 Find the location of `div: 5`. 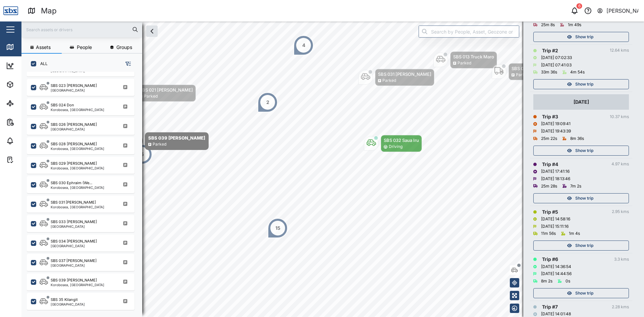

div: 5 is located at coordinates (142, 154).